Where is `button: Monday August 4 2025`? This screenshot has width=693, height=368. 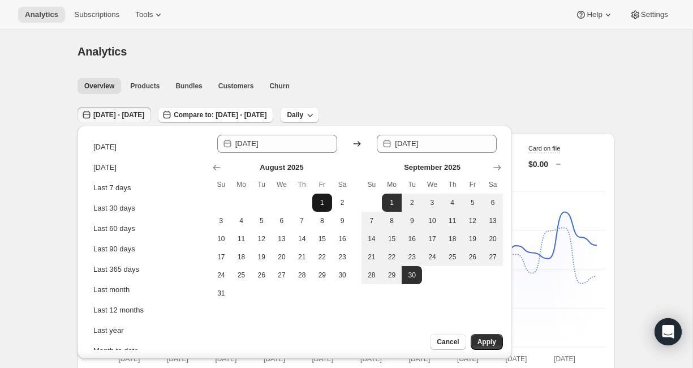 button: Monday August 4 2025 is located at coordinates (241, 221).